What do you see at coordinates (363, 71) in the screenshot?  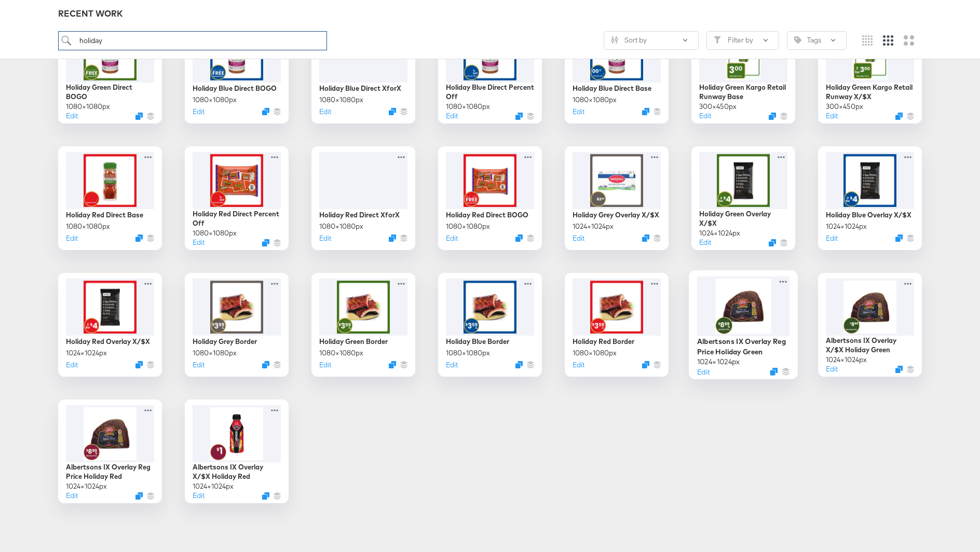 I see `div: Holiday Blue Direct XforX1080×1080pxEditDuplicate` at bounding box center [363, 71].